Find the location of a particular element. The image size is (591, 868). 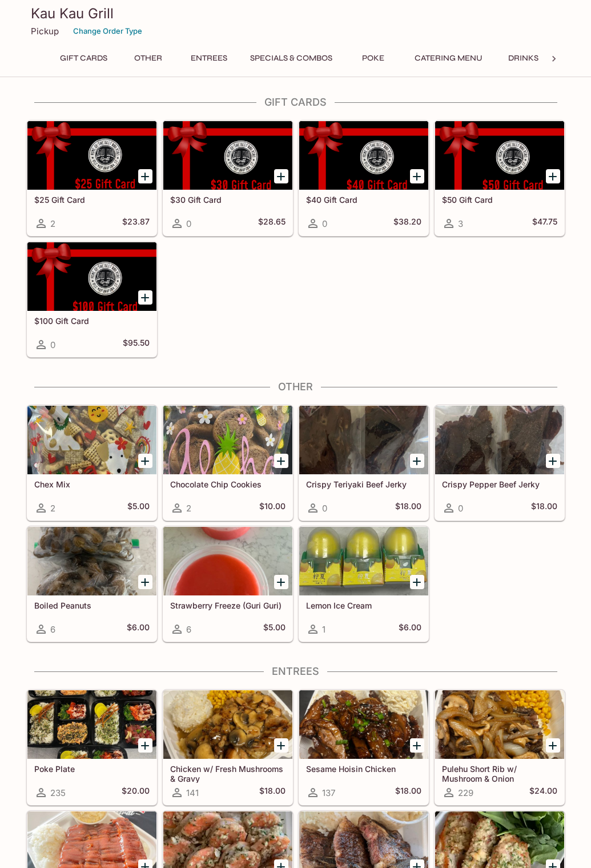

button: Add Strawberry Freeze (Guri Guri) is located at coordinates (282, 582).